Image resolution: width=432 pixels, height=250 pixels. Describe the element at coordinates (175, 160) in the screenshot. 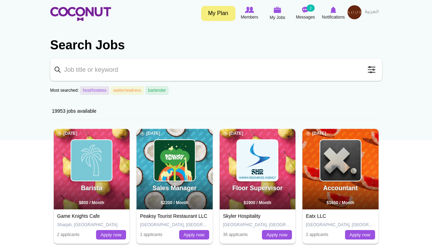

I see `img: Peaksy Tourist Restaurant LLC` at that location.